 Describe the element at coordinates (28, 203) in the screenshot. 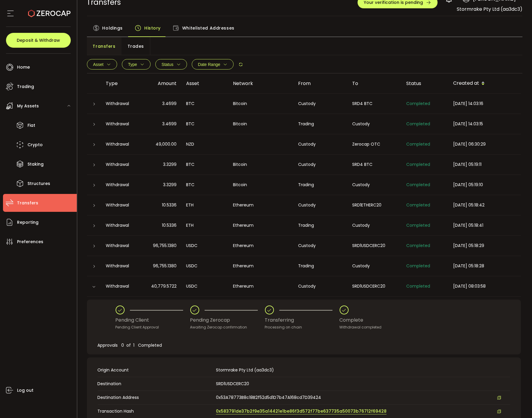

I see `span: Transfers` at that location.